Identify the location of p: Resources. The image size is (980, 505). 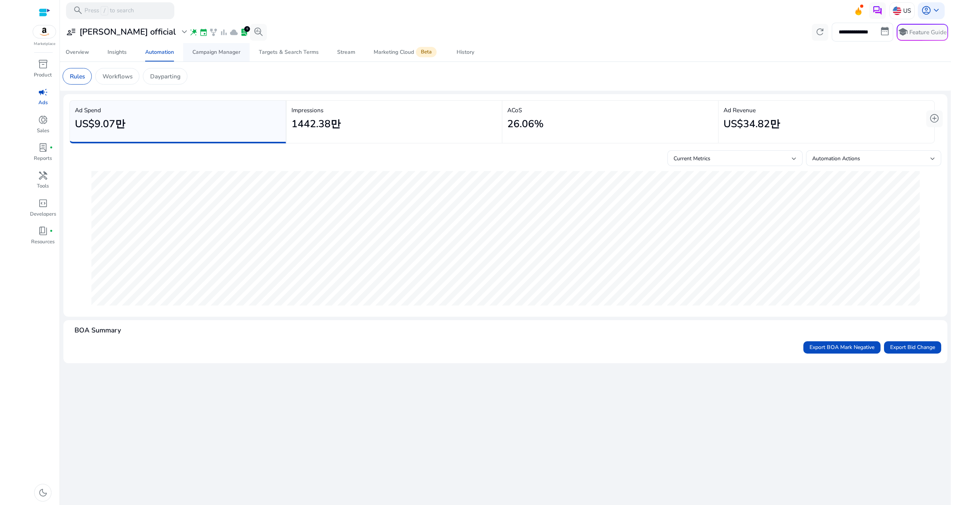
(43, 242).